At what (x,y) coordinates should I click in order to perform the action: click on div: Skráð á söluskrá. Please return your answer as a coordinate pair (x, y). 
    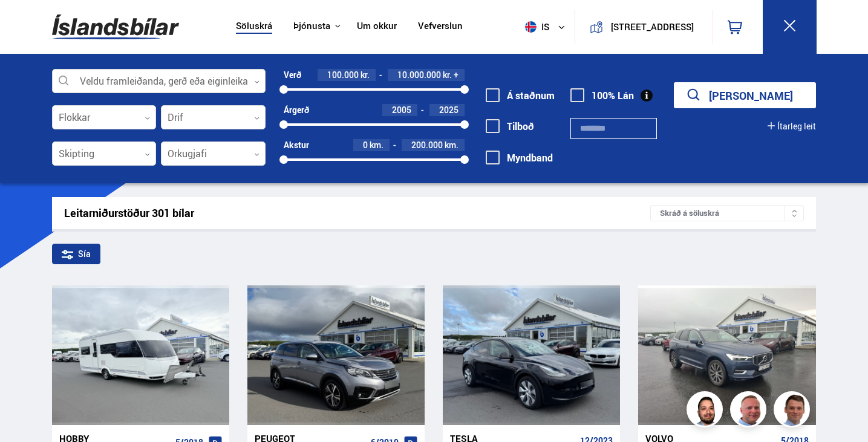
    Looking at the image, I should click on (727, 213).